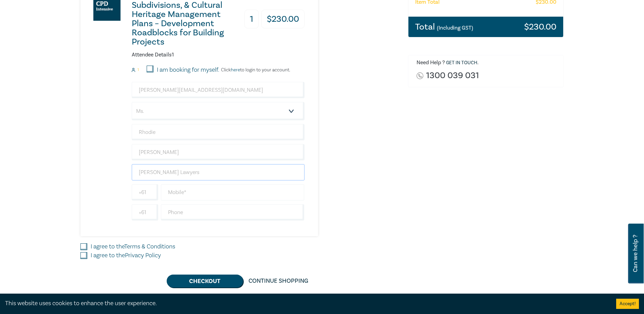  I want to click on h3: Total, so click(444, 27).